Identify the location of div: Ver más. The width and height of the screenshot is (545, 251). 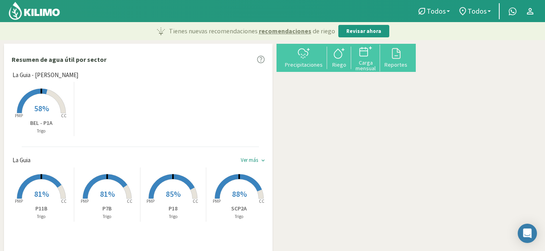
(249, 160).